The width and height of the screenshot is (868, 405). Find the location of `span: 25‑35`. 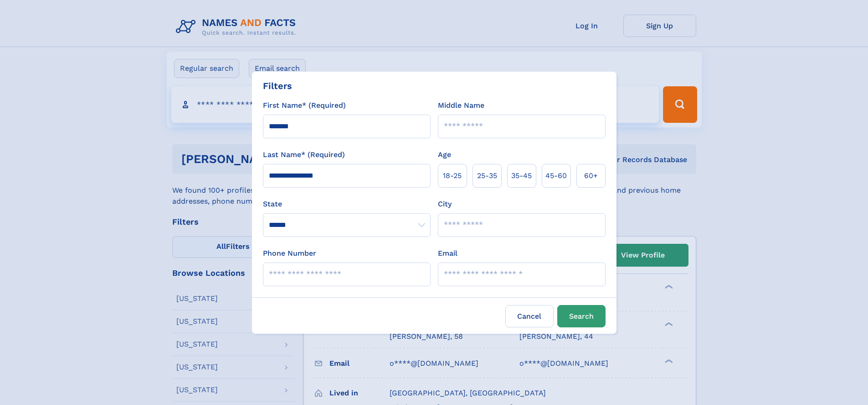

span: 25‑35 is located at coordinates (487, 176).